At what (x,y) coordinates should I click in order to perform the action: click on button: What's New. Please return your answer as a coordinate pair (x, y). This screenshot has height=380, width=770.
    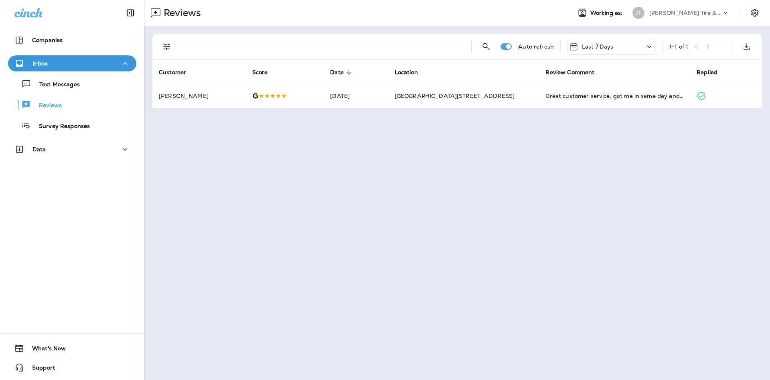
    Looking at the image, I should click on (72, 348).